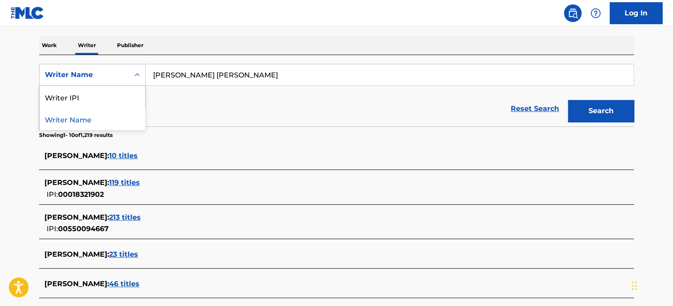  What do you see at coordinates (573, 13) in the screenshot?
I see `img: search` at bounding box center [573, 13].